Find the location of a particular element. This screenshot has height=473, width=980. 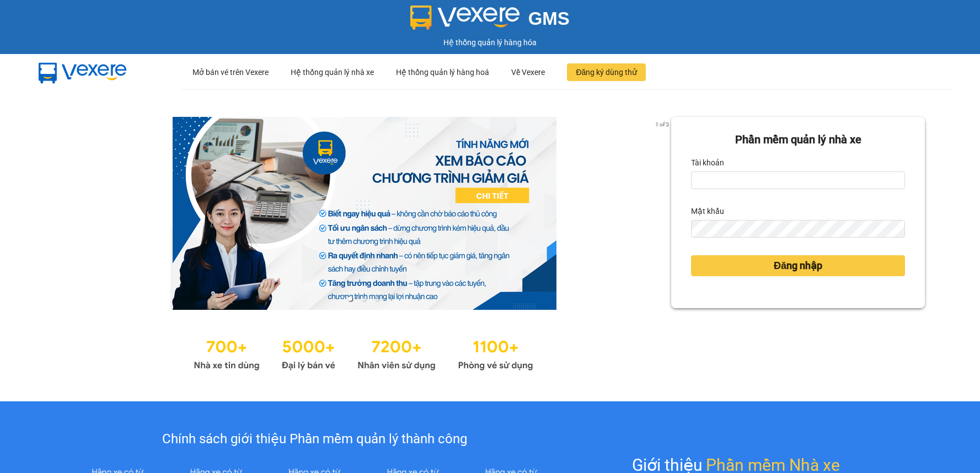

label: Tài khoản is located at coordinates (708, 163).